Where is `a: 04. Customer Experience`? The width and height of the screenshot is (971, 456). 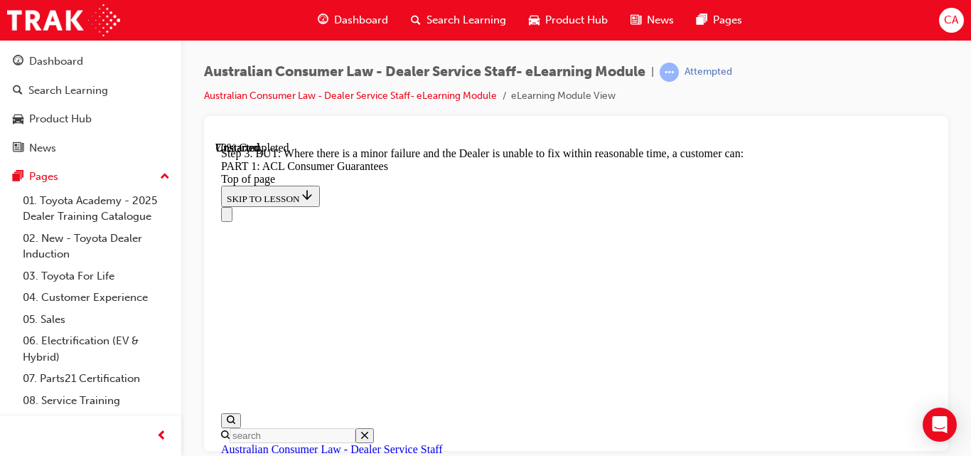
a: 04. Customer Experience is located at coordinates (96, 297).